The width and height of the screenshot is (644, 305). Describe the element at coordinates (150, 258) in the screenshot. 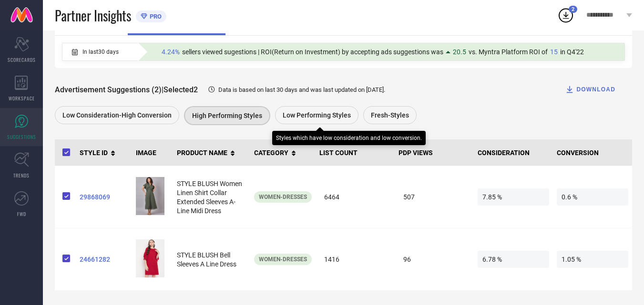

I see `img: 218ab890-36c5-4959-9c5d-43c81b4740f01693032029958STYLEBLUSHRedBellSleeveRuffledCrepeFormalA-LineD...` at that location.